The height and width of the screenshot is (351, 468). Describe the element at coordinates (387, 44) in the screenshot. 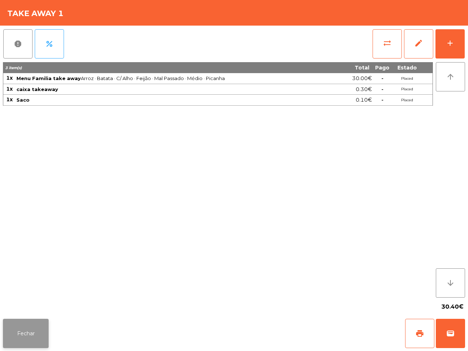

I see `button: sync_alt` at that location.